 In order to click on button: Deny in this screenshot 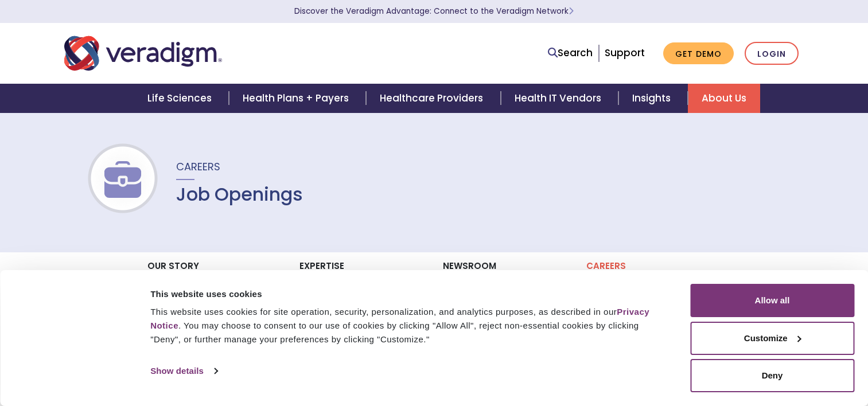, I will do `click(773, 376)`.